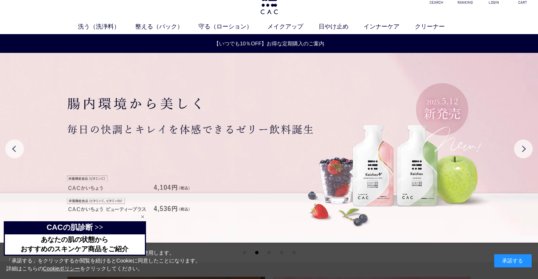 The width and height of the screenshot is (538, 279). Describe the element at coordinates (389, 26) in the screenshot. I see `a: インナーケア` at that location.